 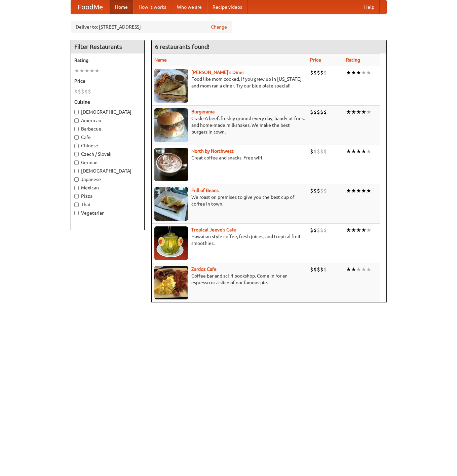 I want to click on input: Czech / Slovak, so click(x=76, y=154).